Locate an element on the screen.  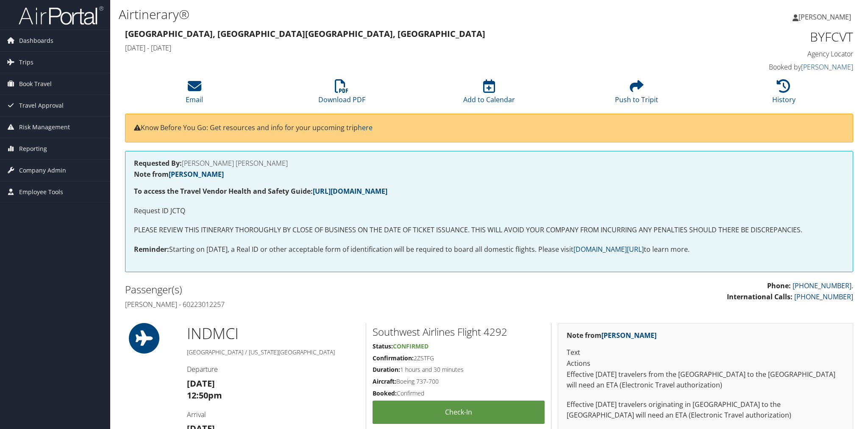
a: History is located at coordinates (783, 95).